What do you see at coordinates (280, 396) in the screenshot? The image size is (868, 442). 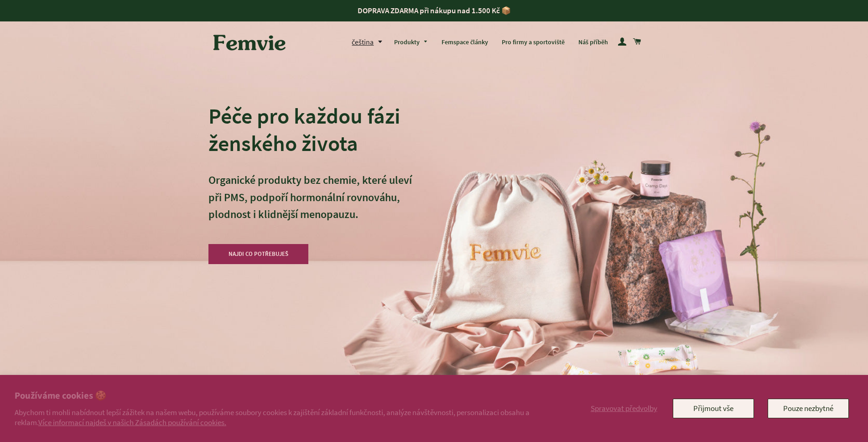 I see `h2: Používáme cookies 🍪` at bounding box center [280, 396].